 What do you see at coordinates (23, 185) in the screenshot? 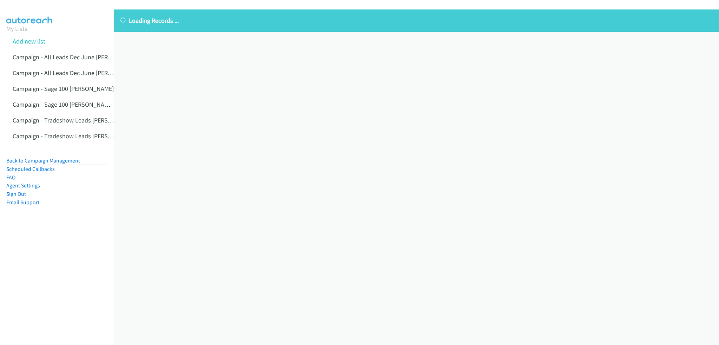
I see `a: Agent Settings` at bounding box center [23, 185].